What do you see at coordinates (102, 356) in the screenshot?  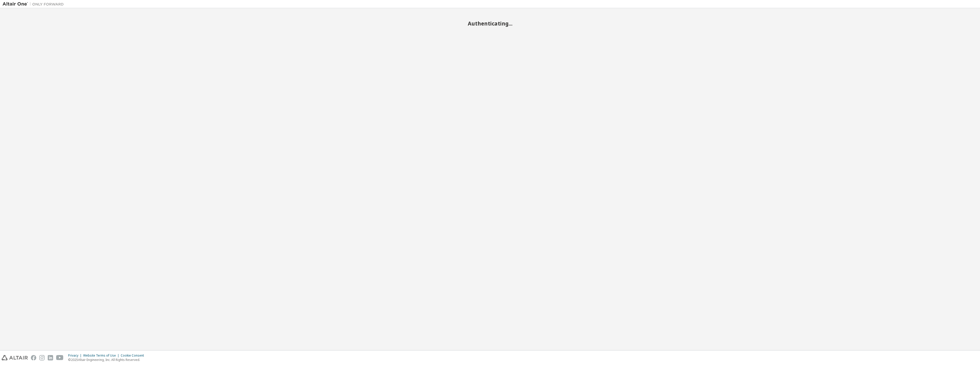 I see `div: Website Terms of Use` at bounding box center [102, 356].